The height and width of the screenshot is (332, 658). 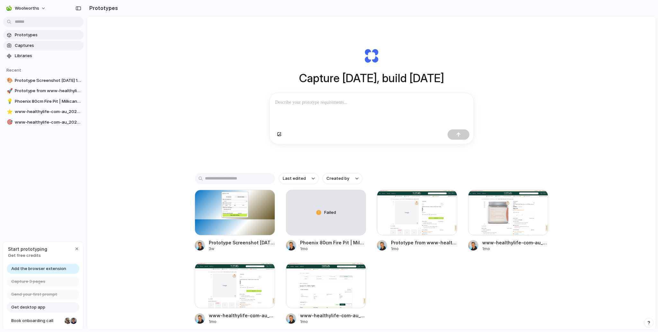 What do you see at coordinates (242, 315) in the screenshot?
I see `div: www-healthylife-com-au_2025-08-01T10-07` at bounding box center [242, 315].